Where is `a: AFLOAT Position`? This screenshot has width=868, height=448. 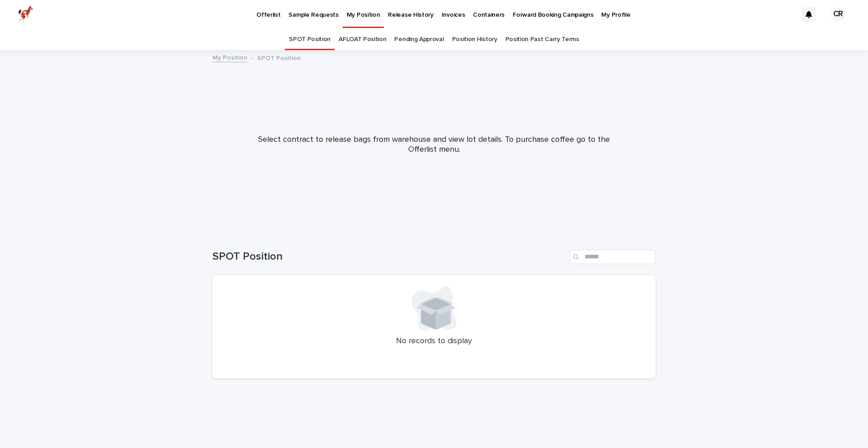 a: AFLOAT Position is located at coordinates (362, 40).